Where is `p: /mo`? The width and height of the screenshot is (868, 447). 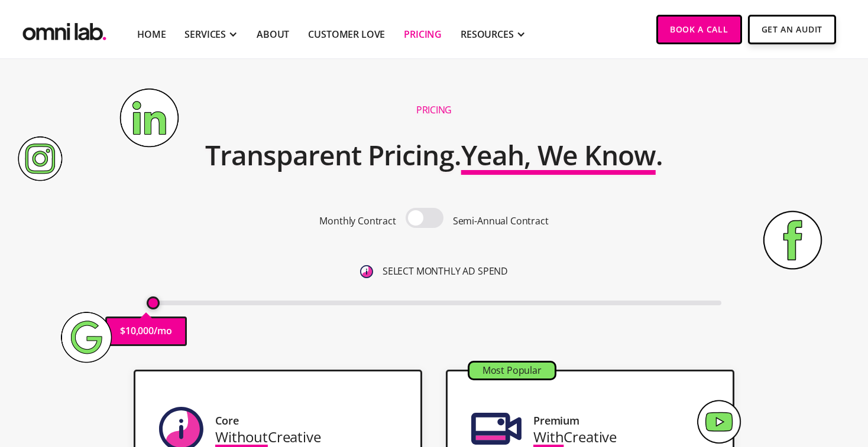 p: /mo is located at coordinates (162, 331).